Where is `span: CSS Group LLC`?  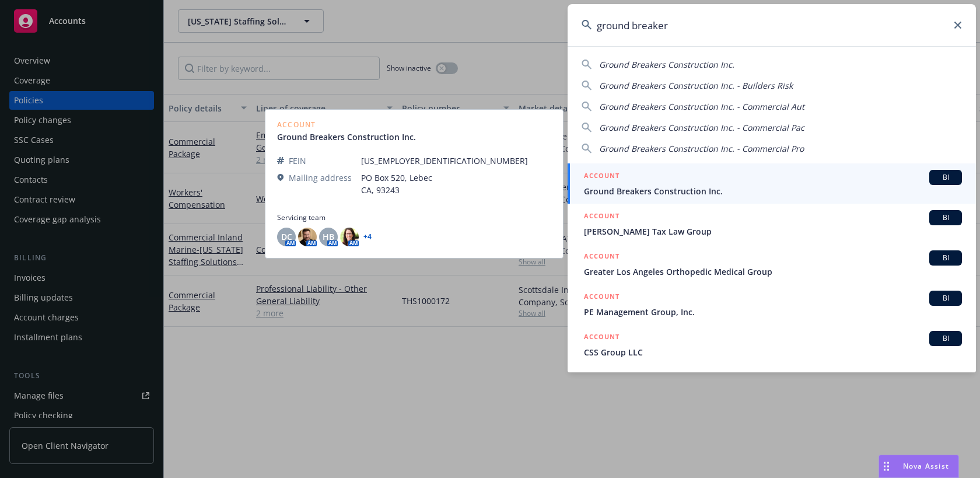 span: CSS Group LLC is located at coordinates (773, 352).